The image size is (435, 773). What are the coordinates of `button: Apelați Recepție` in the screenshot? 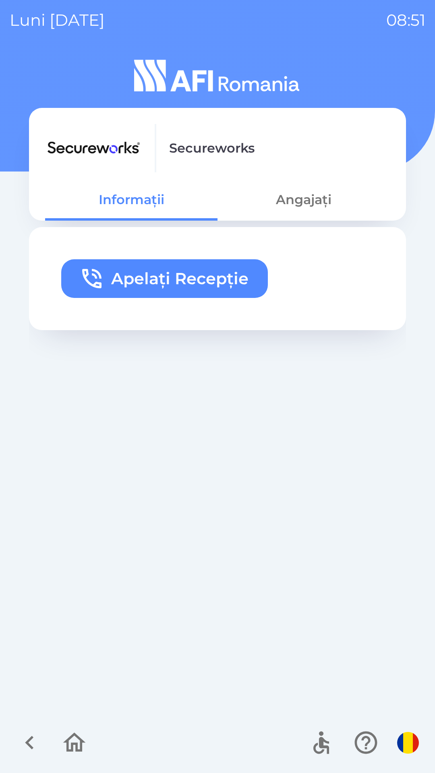 It's located at (164, 279).